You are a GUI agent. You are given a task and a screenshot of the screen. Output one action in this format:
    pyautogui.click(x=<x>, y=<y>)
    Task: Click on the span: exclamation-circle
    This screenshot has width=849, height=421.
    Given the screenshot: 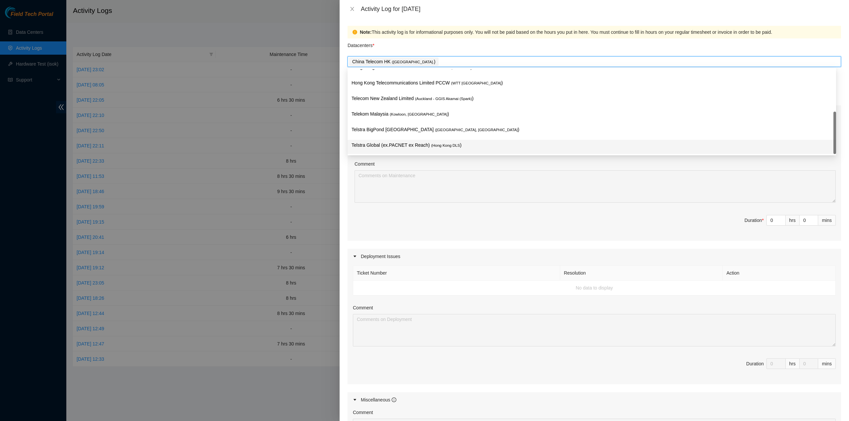 What is the action you would take?
    pyautogui.click(x=355, y=32)
    